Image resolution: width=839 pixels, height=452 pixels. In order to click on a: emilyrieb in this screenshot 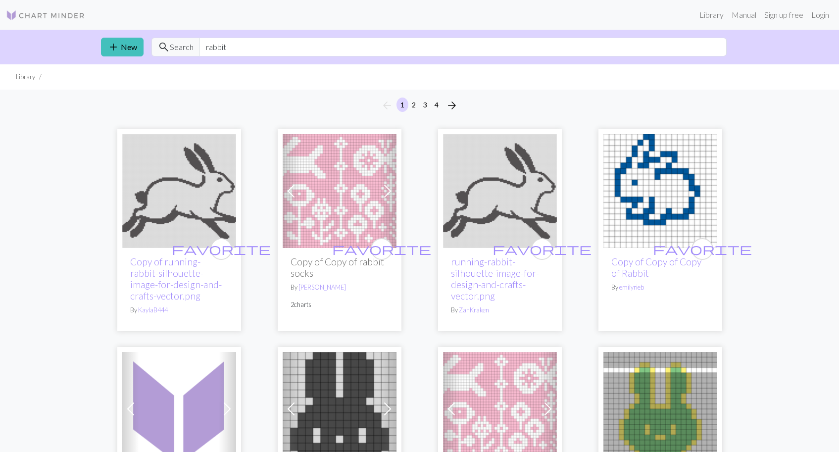, I will do `click(632, 287)`.